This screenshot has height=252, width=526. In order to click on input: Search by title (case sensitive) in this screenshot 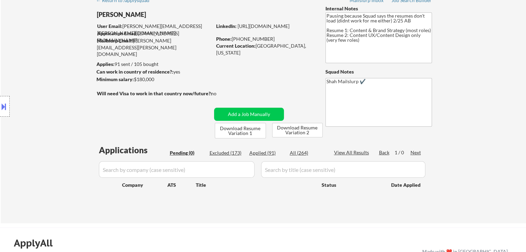, I will do `click(343, 170)`.